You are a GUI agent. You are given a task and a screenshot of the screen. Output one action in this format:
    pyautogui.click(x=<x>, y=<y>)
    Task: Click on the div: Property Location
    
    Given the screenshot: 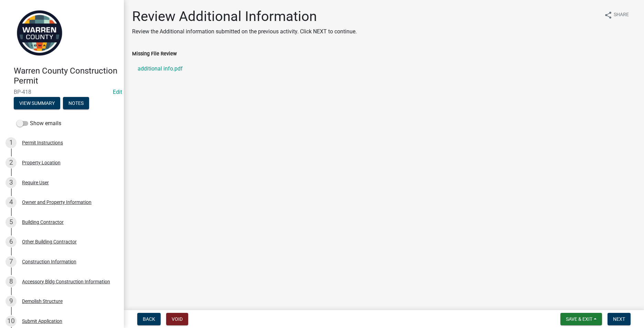 What is the action you would take?
    pyautogui.click(x=41, y=163)
    